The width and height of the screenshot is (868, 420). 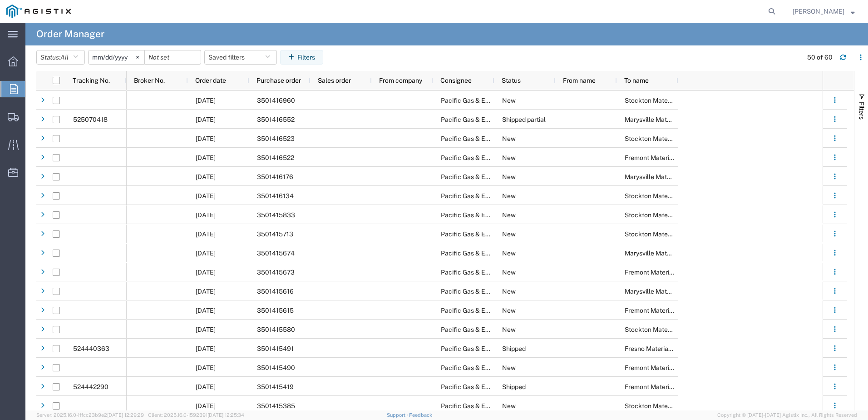 I want to click on h4: Order Manager, so click(x=71, y=34).